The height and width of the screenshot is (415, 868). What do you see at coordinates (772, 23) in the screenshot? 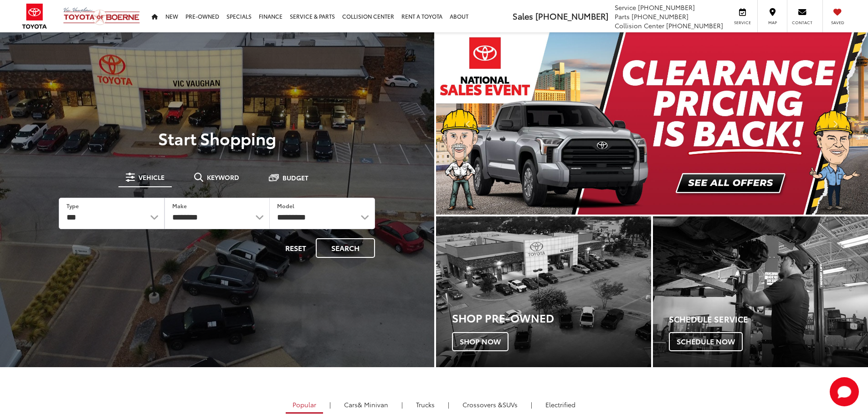
I see `span: Map` at bounding box center [772, 23].